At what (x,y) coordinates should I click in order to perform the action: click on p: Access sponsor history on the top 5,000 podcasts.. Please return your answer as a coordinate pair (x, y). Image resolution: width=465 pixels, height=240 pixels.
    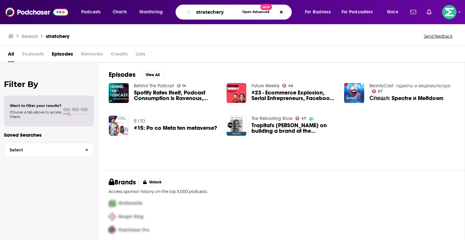
    Looking at the image, I should click on (281, 192).